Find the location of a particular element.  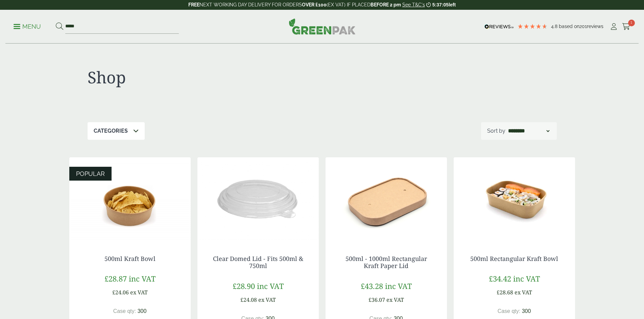

span: 1 is located at coordinates (631, 23).